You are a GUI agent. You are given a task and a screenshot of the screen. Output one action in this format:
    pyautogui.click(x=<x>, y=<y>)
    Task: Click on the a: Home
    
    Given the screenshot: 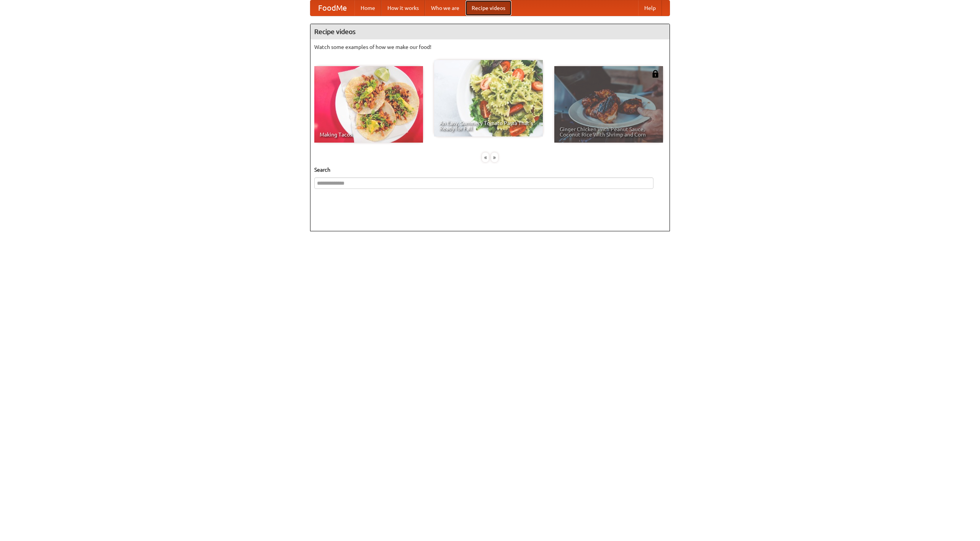 What is the action you would take?
    pyautogui.click(x=368, y=8)
    